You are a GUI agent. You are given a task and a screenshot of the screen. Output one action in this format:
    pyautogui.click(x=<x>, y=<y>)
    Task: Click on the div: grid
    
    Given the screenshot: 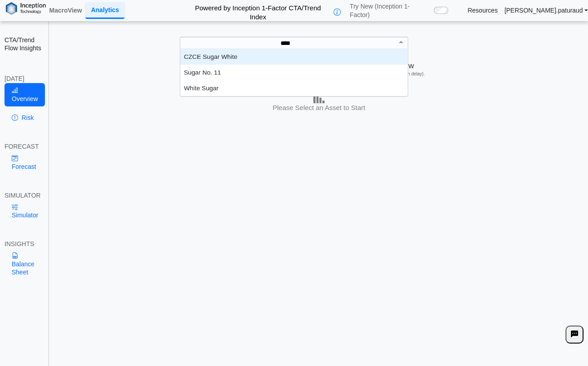 What is the action you would take?
    pyautogui.click(x=294, y=72)
    